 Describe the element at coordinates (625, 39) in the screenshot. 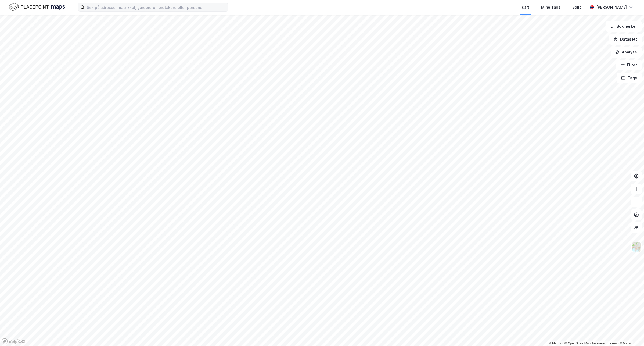

I see `button: Datasett` at that location.